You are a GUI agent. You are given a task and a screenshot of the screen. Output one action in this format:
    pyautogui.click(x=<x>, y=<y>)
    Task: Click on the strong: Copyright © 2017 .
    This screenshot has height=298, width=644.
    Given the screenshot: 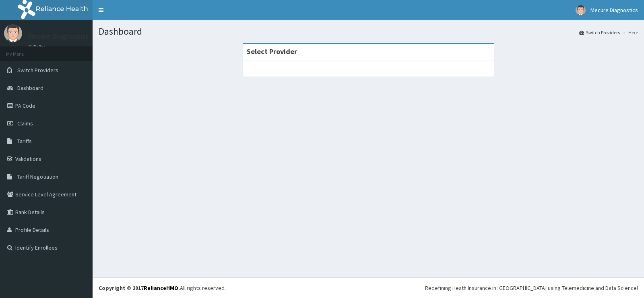 What is the action you would take?
    pyautogui.click(x=140, y=287)
    